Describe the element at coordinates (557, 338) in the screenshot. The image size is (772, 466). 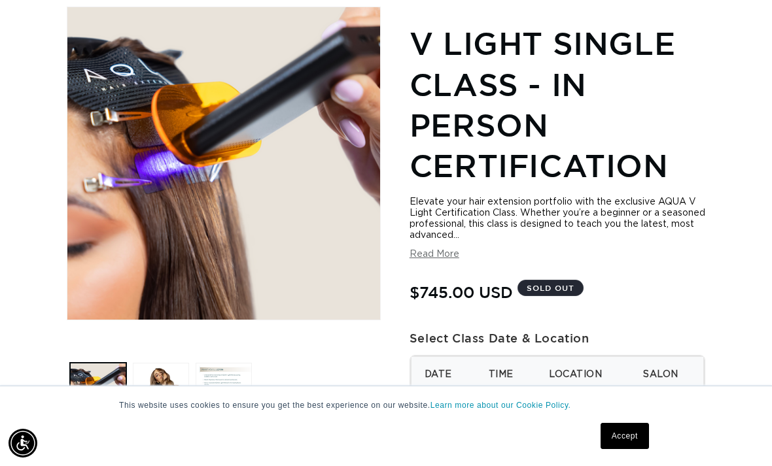
I see `div: Select Class Date & Location` at that location.